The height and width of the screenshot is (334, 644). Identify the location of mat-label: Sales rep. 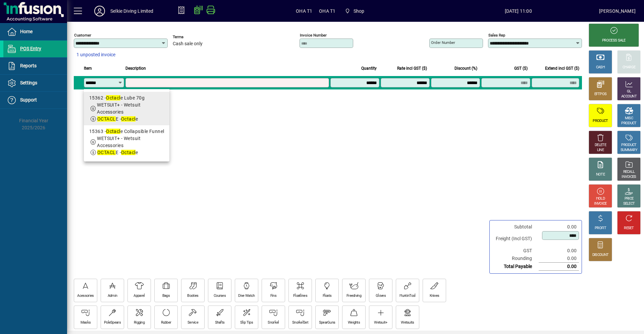
(497, 35).